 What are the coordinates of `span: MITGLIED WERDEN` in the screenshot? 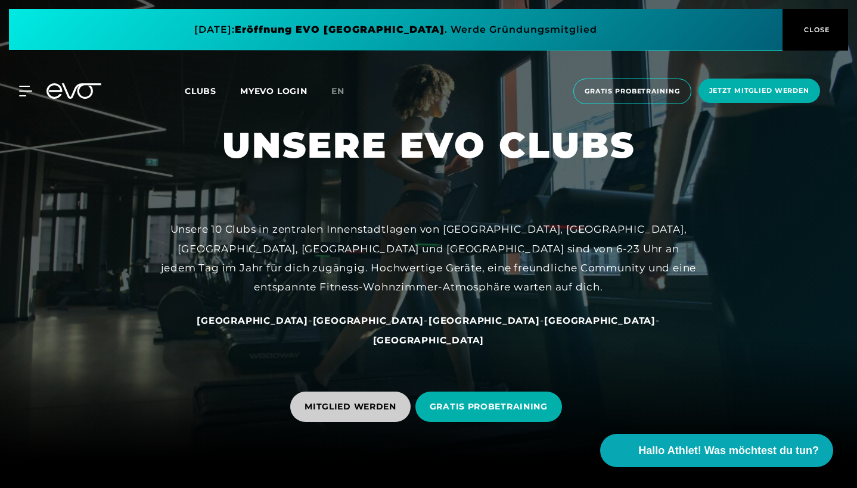 It's located at (350, 407).